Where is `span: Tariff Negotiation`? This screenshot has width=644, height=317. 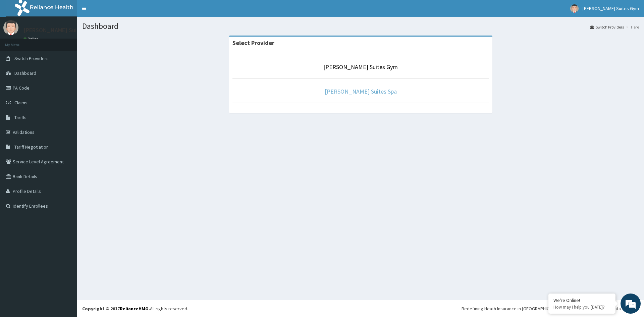
span: Tariff Negotiation is located at coordinates (31, 147).